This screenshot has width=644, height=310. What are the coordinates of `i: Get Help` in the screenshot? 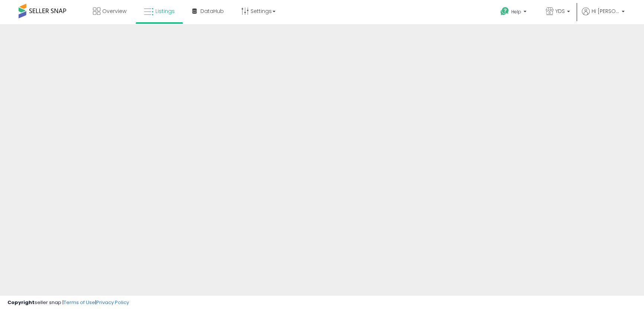 It's located at (504, 11).